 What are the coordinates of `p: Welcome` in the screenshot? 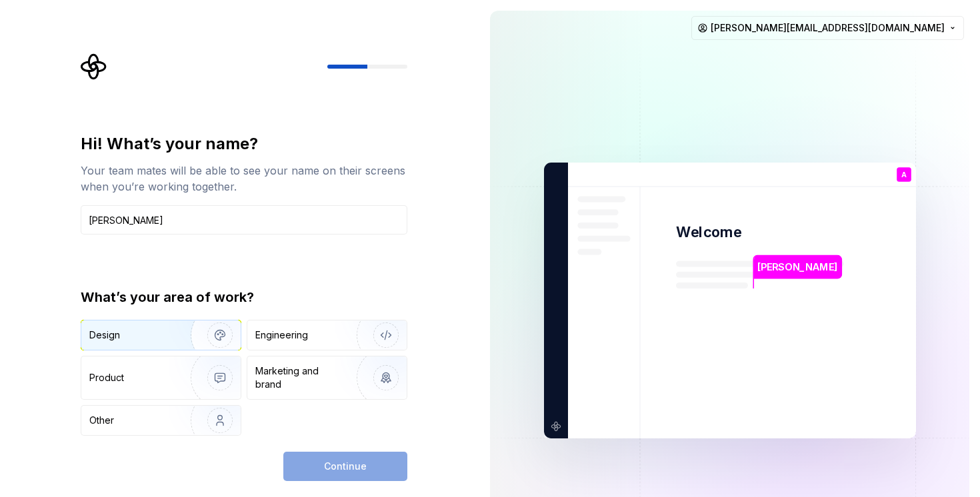 It's located at (708, 232).